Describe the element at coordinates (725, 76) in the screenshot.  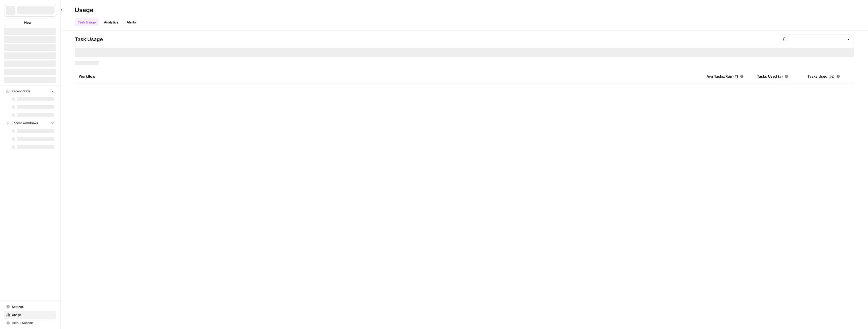
I see `div: Avg Tasks/Run (#)` at that location.